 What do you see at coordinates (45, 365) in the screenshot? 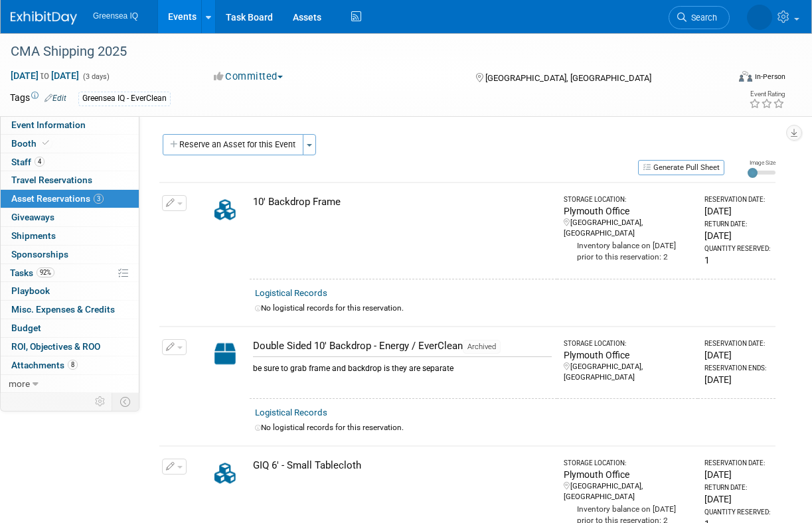
I see `span: Attachments` at bounding box center [45, 365].